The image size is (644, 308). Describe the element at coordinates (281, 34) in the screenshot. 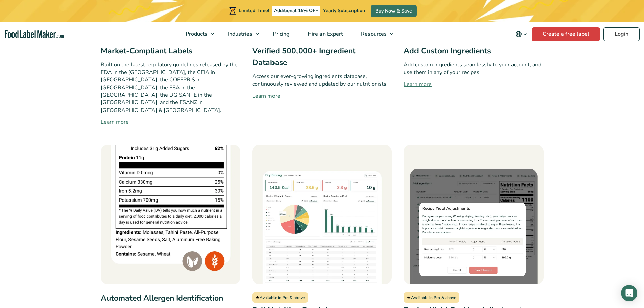

I see `span: Pricing` at that location.